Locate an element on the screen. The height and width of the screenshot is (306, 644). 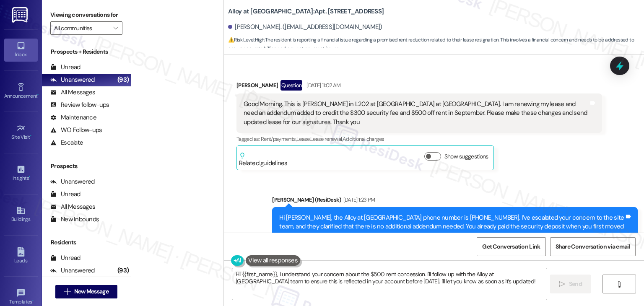
a: Site Visit • is located at coordinates (21, 133).